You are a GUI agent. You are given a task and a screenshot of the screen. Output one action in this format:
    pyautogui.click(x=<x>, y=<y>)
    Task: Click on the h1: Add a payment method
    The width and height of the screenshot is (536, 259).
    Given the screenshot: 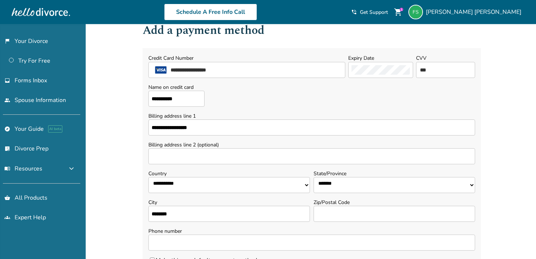 What is the action you would take?
    pyautogui.click(x=312, y=30)
    